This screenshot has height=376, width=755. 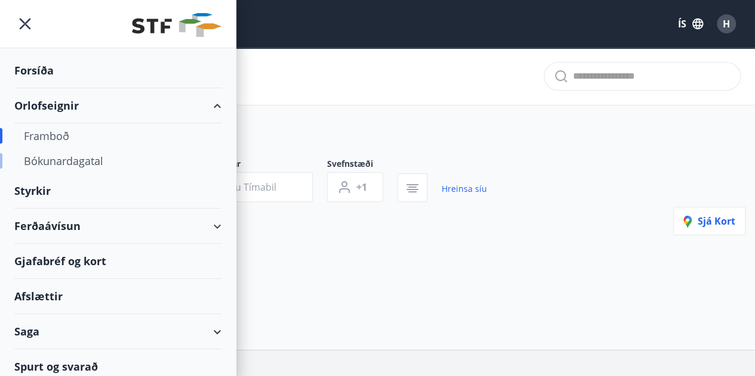 What do you see at coordinates (25, 24) in the screenshot?
I see `button: menu` at bounding box center [25, 24].